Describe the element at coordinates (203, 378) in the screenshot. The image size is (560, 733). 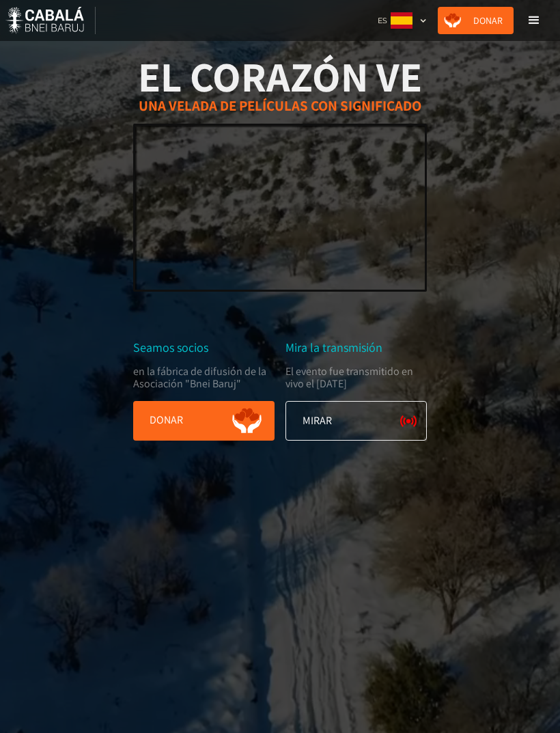
I see `div: en la fábrica de difusión de la Asociación "Bnei Baruj"` at that location.